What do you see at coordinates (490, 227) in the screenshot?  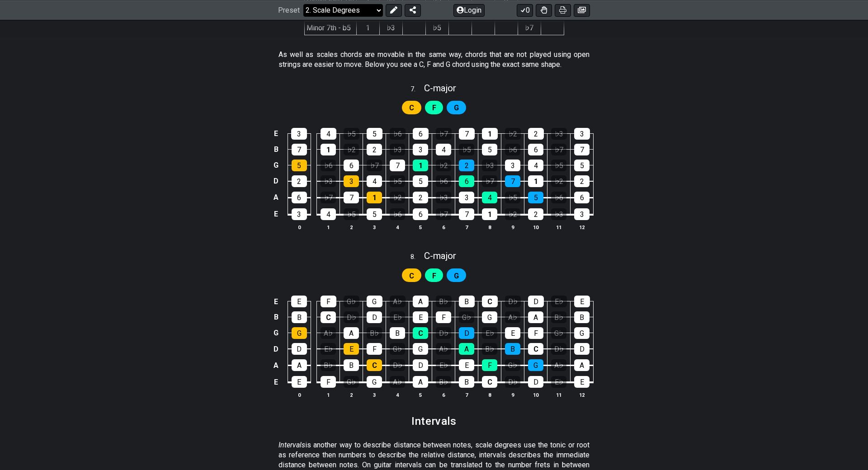 I see `th: 8` at bounding box center [490, 227].